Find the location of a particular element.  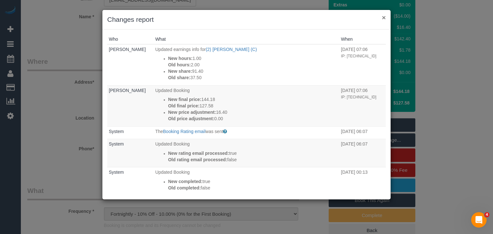

strong: Old share: is located at coordinates (179, 78).